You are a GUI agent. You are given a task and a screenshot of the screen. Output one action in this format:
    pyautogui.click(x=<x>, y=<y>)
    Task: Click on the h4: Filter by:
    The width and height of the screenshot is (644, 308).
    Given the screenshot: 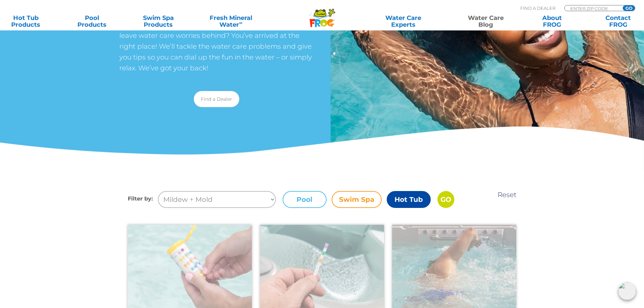 What is the action you would take?
    pyautogui.click(x=143, y=199)
    